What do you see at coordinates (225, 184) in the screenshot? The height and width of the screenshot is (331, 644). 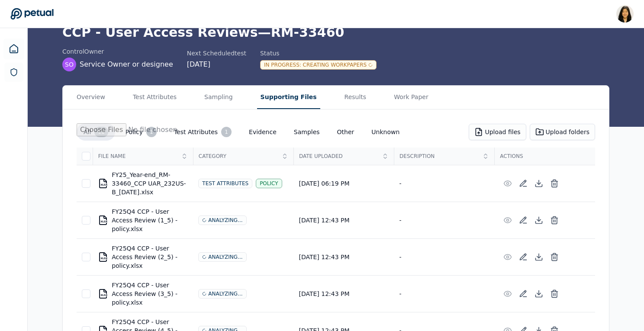 I see `div: Test Attributes` at bounding box center [225, 184].